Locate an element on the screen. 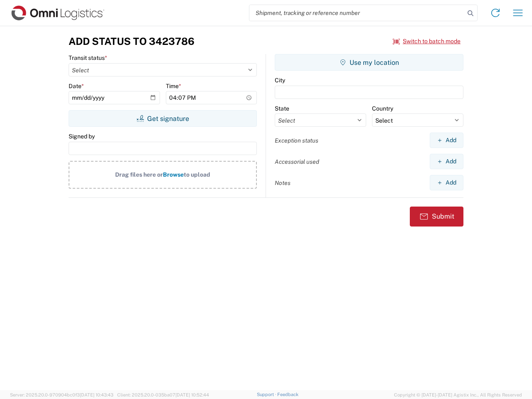 The width and height of the screenshot is (532, 399). span: to upload is located at coordinates (197, 174).